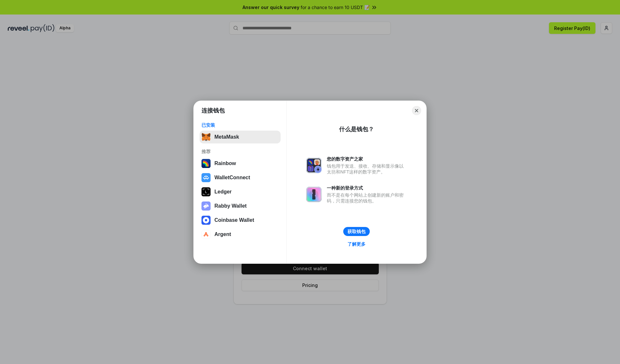 Image resolution: width=620 pixels, height=364 pixels. What do you see at coordinates (367, 198) in the screenshot?
I see `div: 而不是在每个网站上创建新的账户和密码，只需连接您的钱包。` at bounding box center [367, 198].